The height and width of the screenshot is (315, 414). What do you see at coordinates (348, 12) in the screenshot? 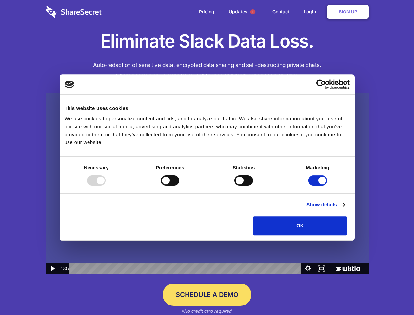
I see `a: Sign Up` at bounding box center [348, 12].